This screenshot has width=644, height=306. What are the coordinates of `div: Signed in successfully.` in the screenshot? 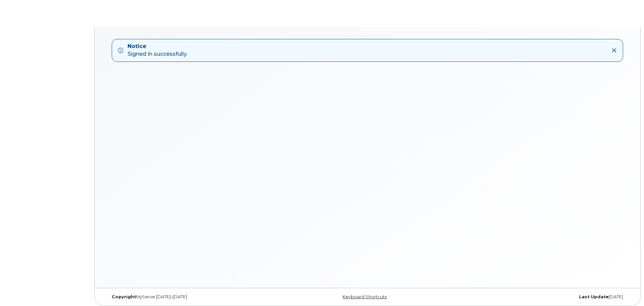 It's located at (157, 51).